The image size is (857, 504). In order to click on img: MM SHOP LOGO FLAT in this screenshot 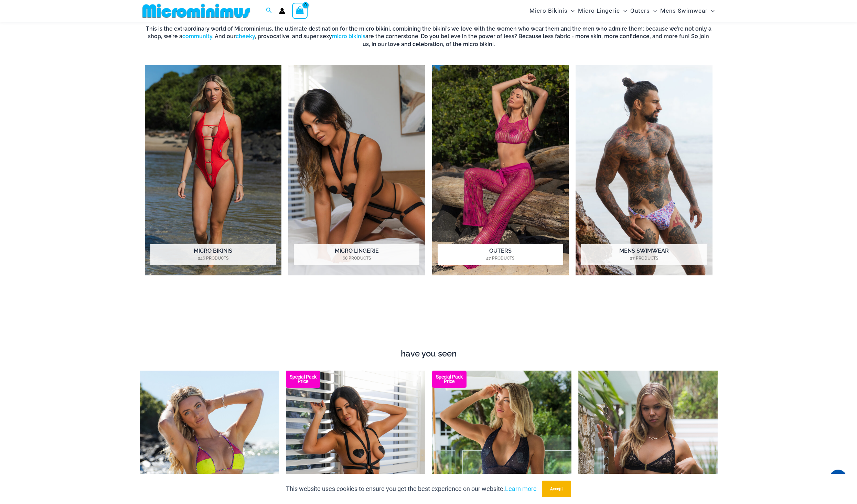, I will do `click(196, 10)`.